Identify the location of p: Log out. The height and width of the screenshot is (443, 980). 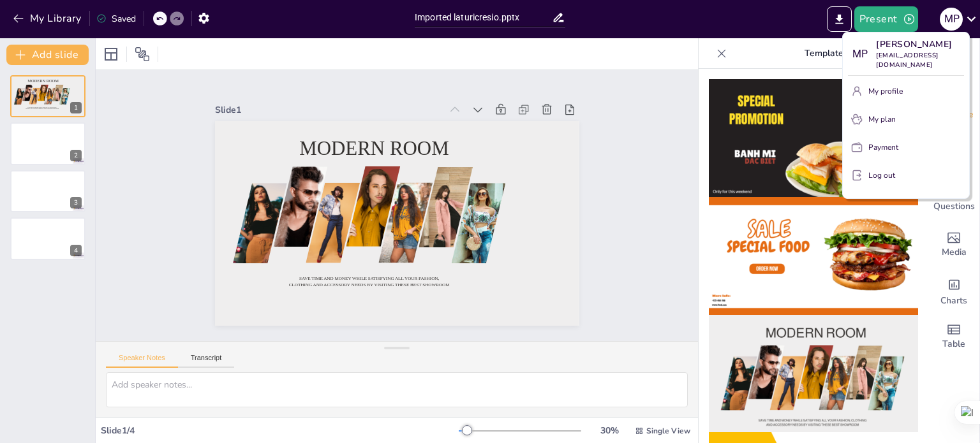
(881, 175).